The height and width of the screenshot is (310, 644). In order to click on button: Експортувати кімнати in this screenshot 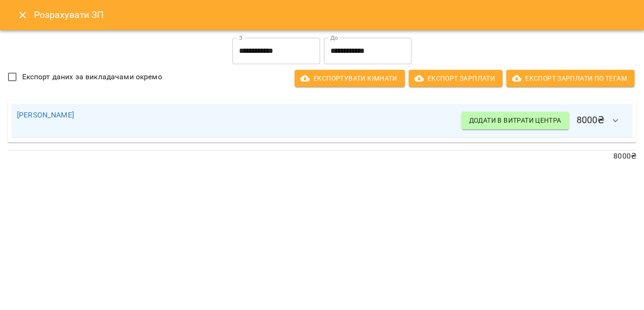, I will do `click(350, 78)`.